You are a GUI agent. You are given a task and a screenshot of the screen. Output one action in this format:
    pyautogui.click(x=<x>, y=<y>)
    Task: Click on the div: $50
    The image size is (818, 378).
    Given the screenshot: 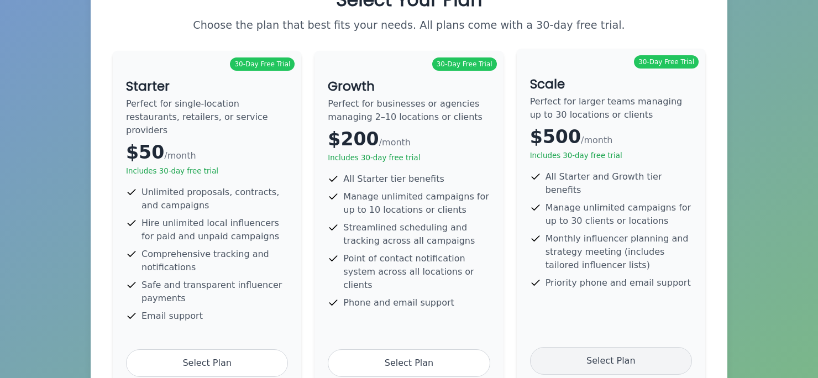 What is the action you would take?
    pyautogui.click(x=207, y=153)
    